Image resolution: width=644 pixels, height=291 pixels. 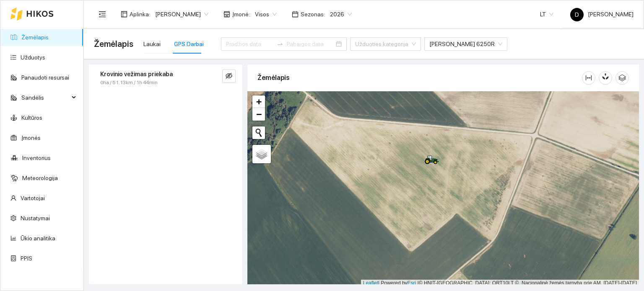 I want to click on input: Pradžios data, so click(x=250, y=44).